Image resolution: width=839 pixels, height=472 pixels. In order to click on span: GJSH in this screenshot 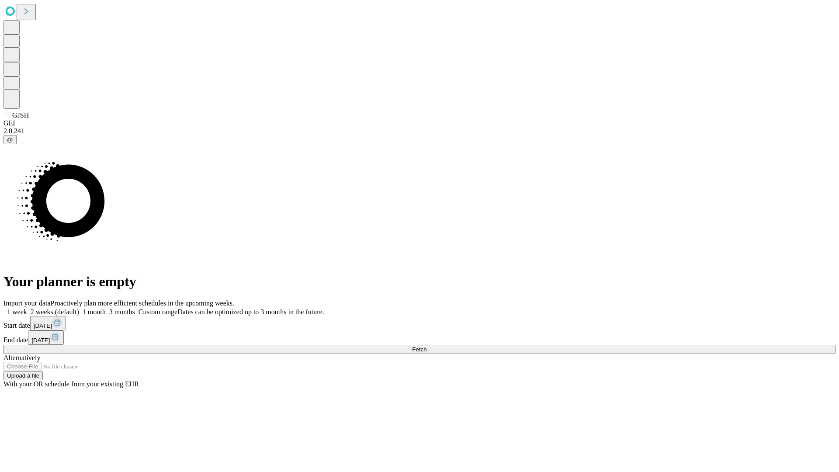, I will do `click(21, 115)`.